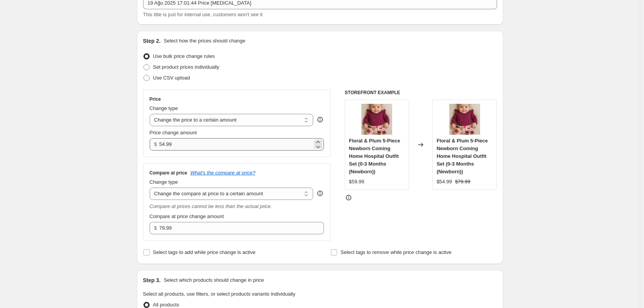 This screenshot has width=644, height=308. I want to click on h3: Compare at price, so click(168, 172).